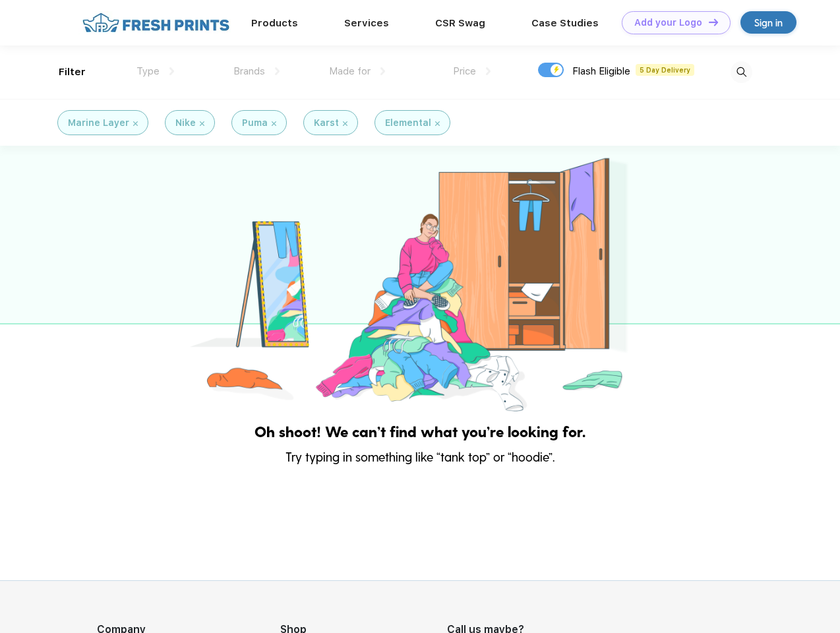 The image size is (840, 633). I want to click on a: Services, so click(366, 23).